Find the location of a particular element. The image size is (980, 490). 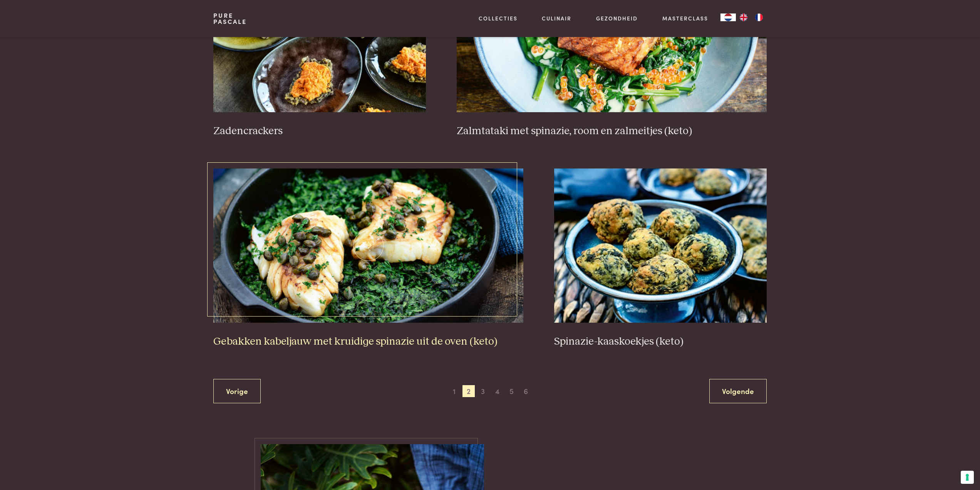

span: 1 is located at coordinates (455, 391).